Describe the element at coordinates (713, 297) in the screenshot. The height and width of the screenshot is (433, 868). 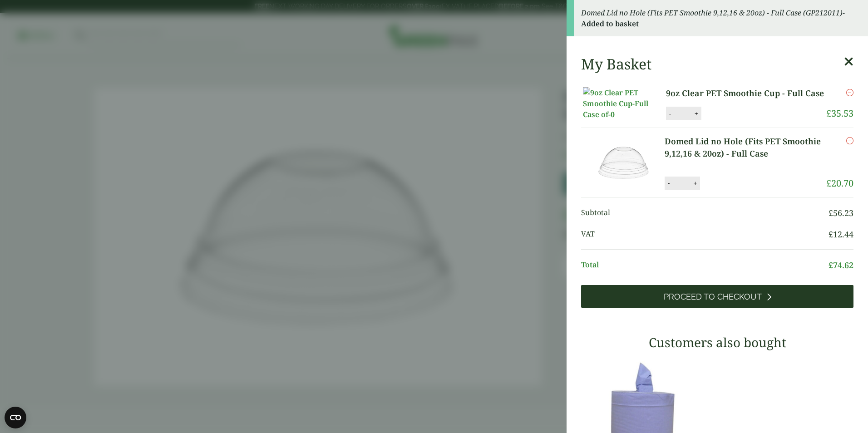
I see `span: Proceed to Checkout` at that location.